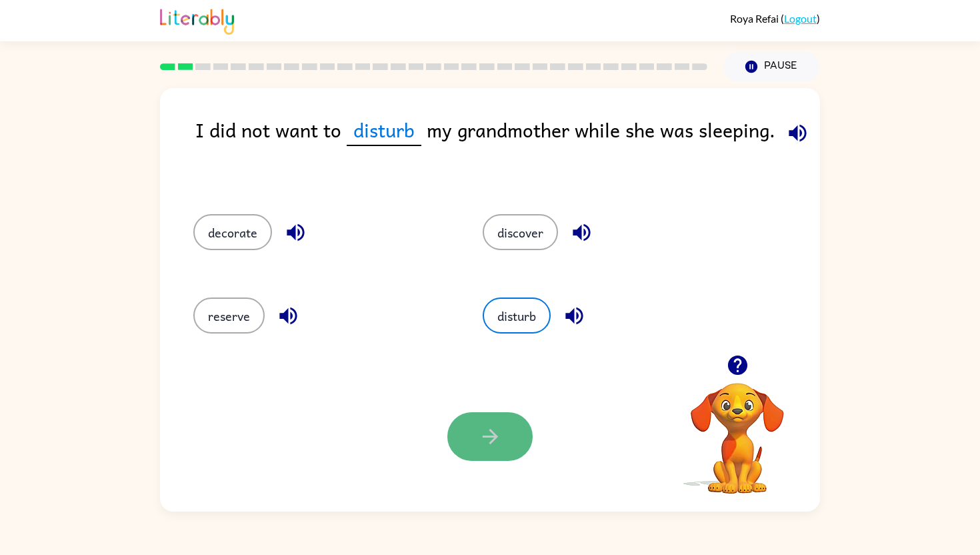  What do you see at coordinates (232, 232) in the screenshot?
I see `button: decorate` at bounding box center [232, 232].